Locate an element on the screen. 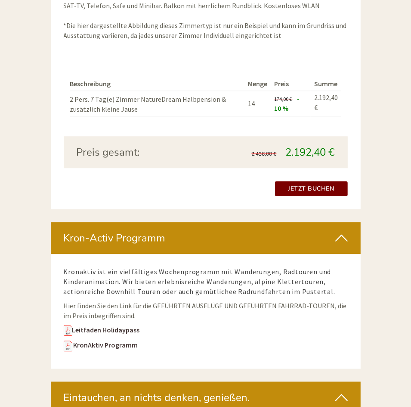 Image resolution: width=411 pixels, height=407 pixels. th: Menge is located at coordinates (258, 84).